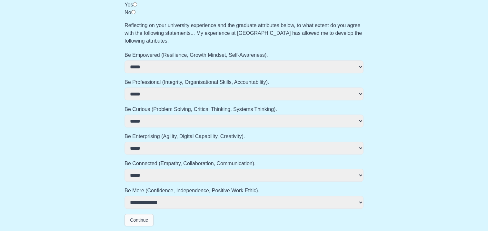  What do you see at coordinates (244, 164) in the screenshot?
I see `label: Be Connected (Empathy, Collaboration, Communication).` at bounding box center [244, 164].